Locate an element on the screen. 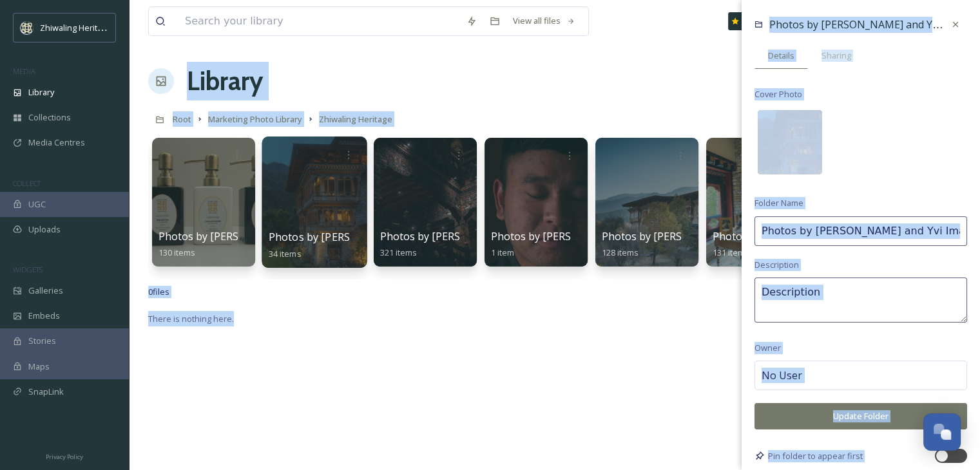  div: What's New is located at coordinates (761, 21).